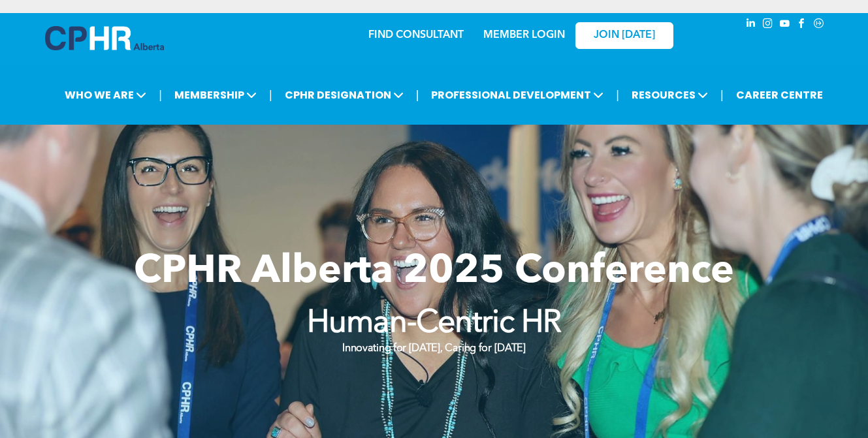  I want to click on img: A blue and white logo for cp alberta, so click(105, 38).